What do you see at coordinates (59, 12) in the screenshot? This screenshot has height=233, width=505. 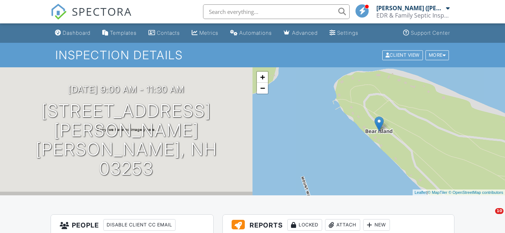 I see `img: The Best Home Inspection Software - Spectora` at bounding box center [59, 12].